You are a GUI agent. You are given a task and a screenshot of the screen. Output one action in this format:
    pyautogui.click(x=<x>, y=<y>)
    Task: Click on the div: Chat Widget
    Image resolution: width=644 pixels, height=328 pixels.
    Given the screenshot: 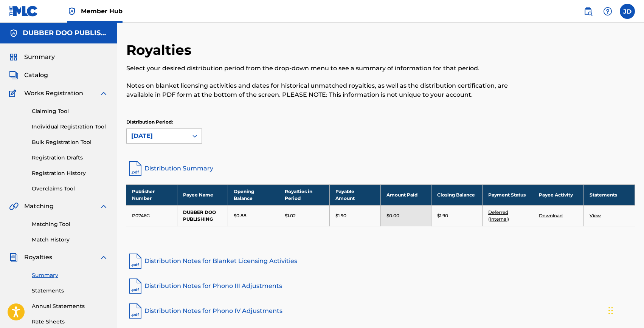 What is the action you would take?
    pyautogui.click(x=625, y=310)
    